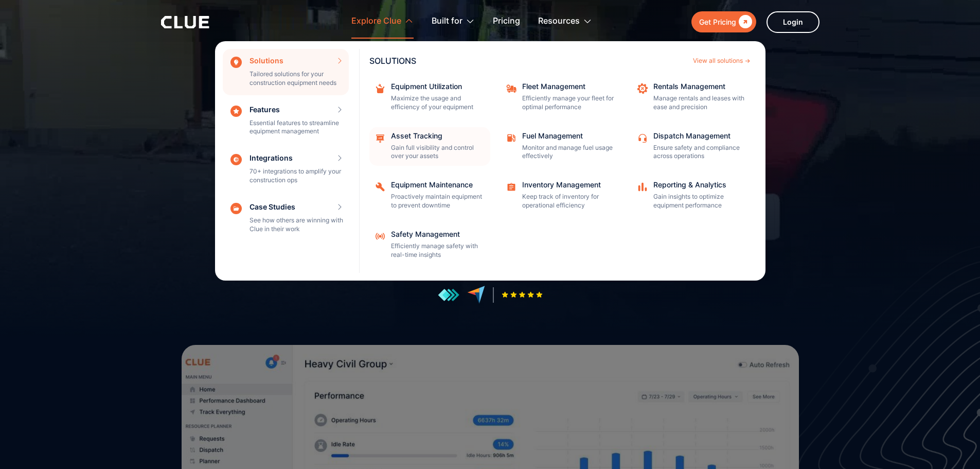  What do you see at coordinates (561, 196) in the screenshot?
I see `a: Inventory ManagementKeep track of inventory for operational efficiency` at bounding box center [561, 196].